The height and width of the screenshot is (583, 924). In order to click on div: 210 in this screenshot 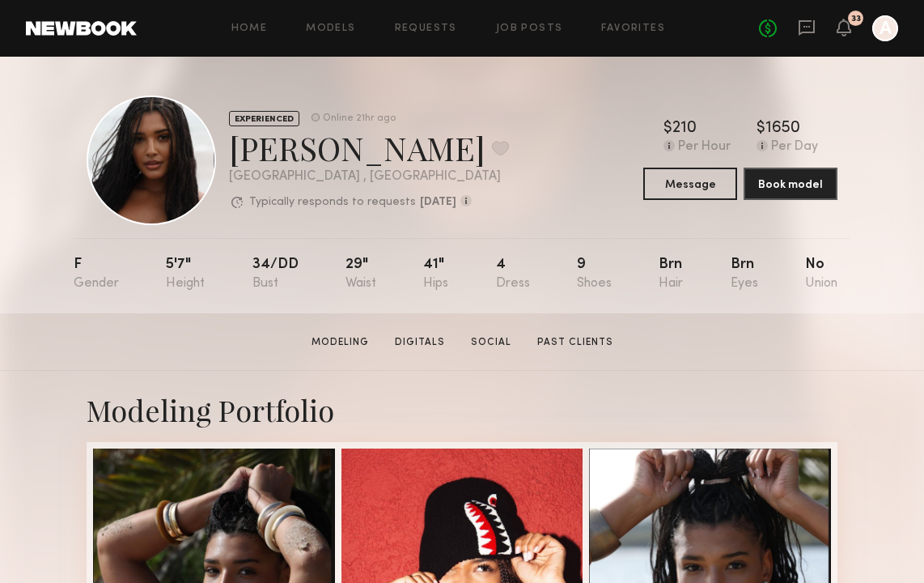, I will do `click(685, 129)`.